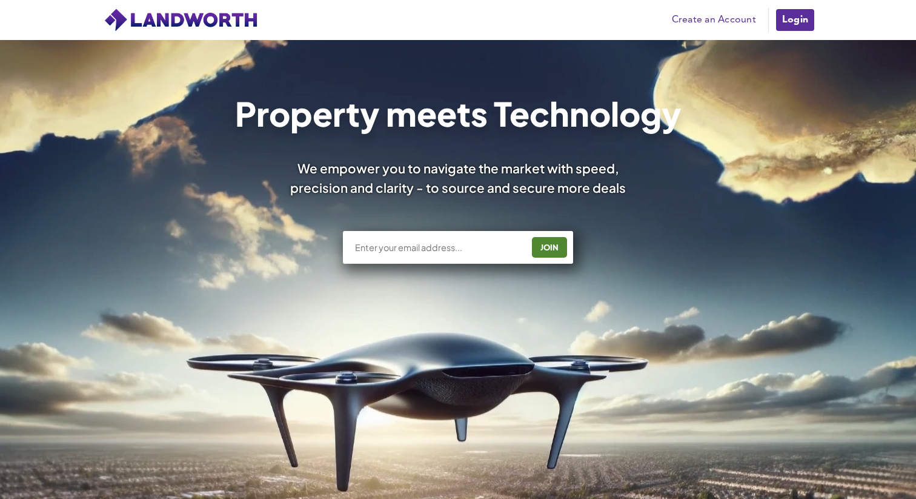 The width and height of the screenshot is (916, 499). Describe the element at coordinates (458, 178) in the screenshot. I see `div: We empower you to navigate the market with speed, precision and clarity - to source and secure mo...` at that location.